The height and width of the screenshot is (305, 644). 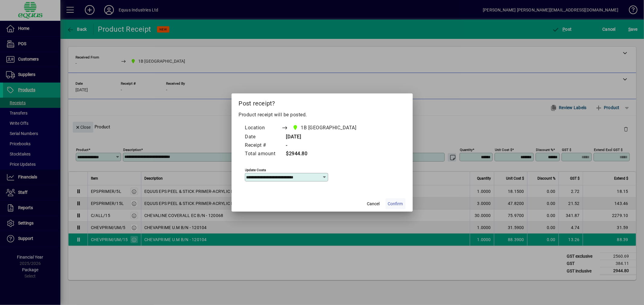 What do you see at coordinates (263, 146) in the screenshot?
I see `td: Receipt #` at bounding box center [263, 146].